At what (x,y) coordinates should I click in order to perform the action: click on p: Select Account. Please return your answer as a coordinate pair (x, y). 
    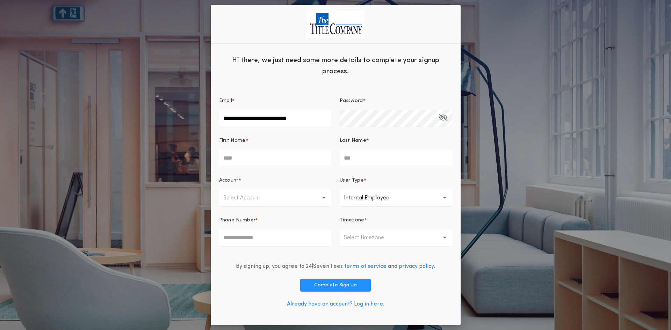
    Looking at the image, I should click on (247, 198).